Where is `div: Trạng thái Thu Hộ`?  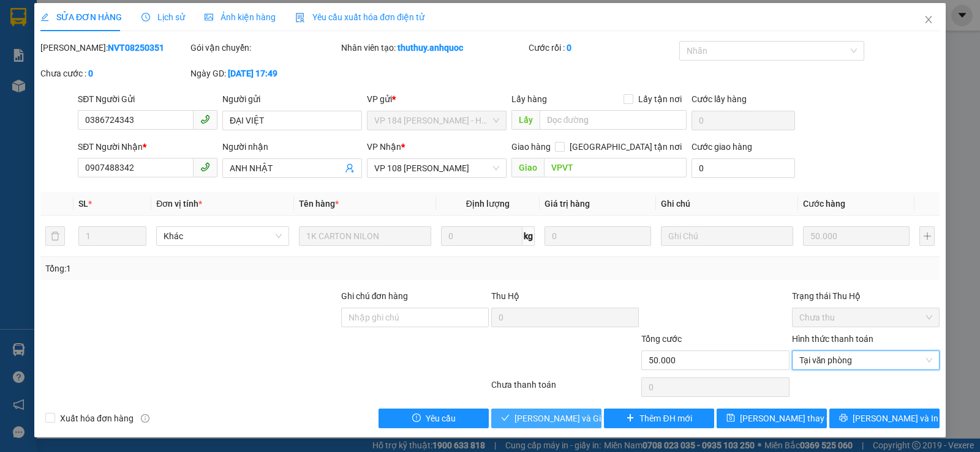
div: Trạng thái Thu Hộ is located at coordinates (865, 296).